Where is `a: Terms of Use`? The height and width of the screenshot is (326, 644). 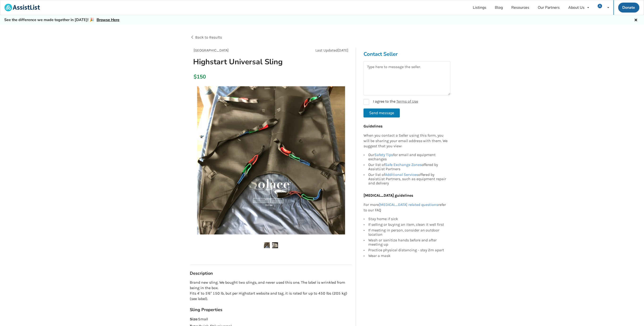
a: Terms of Use is located at coordinates (407, 101).